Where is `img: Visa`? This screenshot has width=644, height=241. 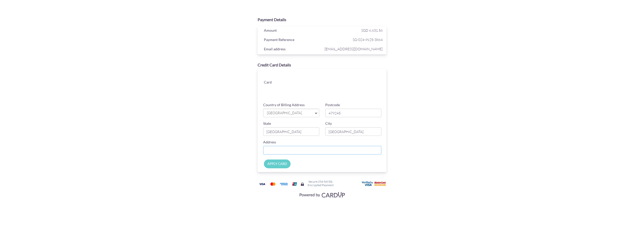
img: Visa is located at coordinates (262, 183).